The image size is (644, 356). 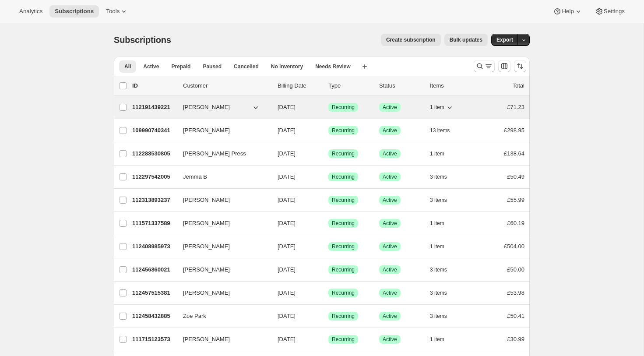 What do you see at coordinates (222, 177) in the screenshot?
I see `button: Jemma B` at bounding box center [222, 177].